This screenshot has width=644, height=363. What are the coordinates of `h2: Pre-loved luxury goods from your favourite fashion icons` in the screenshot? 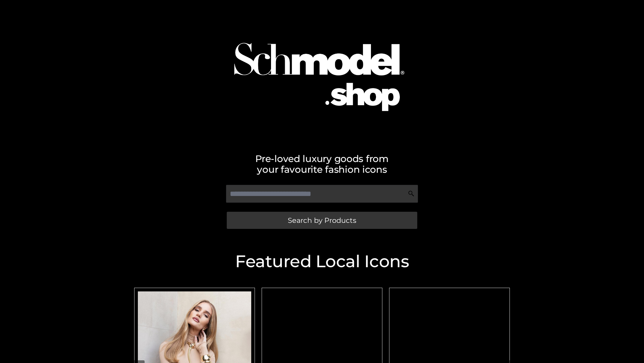 It's located at (322, 164).